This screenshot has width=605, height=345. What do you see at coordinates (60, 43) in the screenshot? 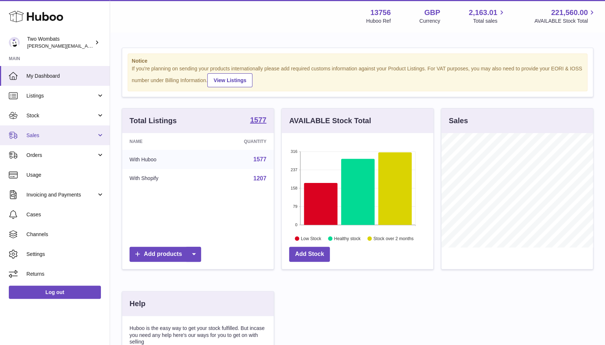
I see `div: Two Wombats` at bounding box center [60, 43].